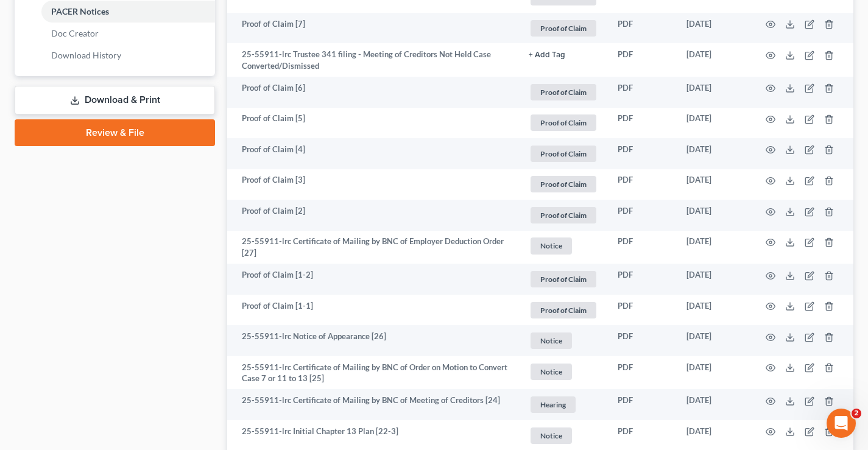  What do you see at coordinates (373, 123) in the screenshot?
I see `td: Proof of Claim [5]` at bounding box center [373, 123].